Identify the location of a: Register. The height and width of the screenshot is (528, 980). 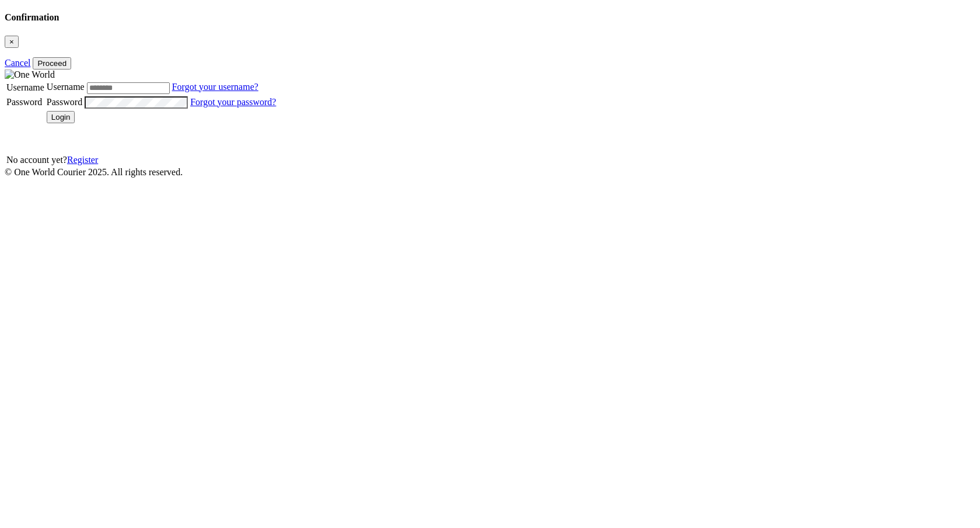
(83, 160).